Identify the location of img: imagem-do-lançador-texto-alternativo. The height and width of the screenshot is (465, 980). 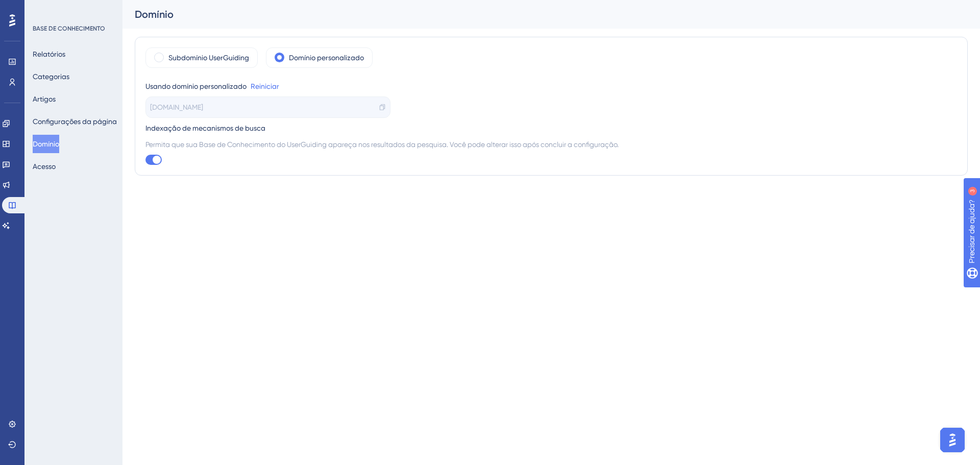
(15, 15).